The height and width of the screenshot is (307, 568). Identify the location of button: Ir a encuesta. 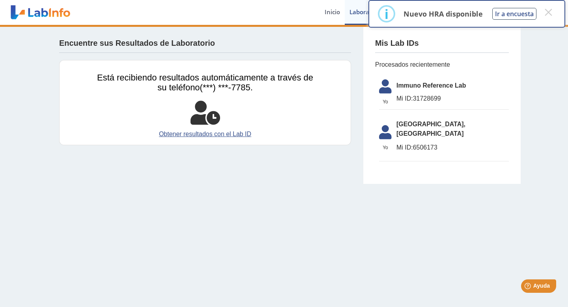
(514, 14).